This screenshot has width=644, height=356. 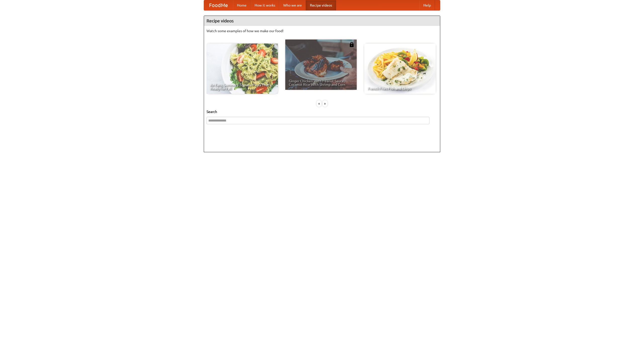 I want to click on p: Watch some examples of how we make our food!, so click(x=322, y=31).